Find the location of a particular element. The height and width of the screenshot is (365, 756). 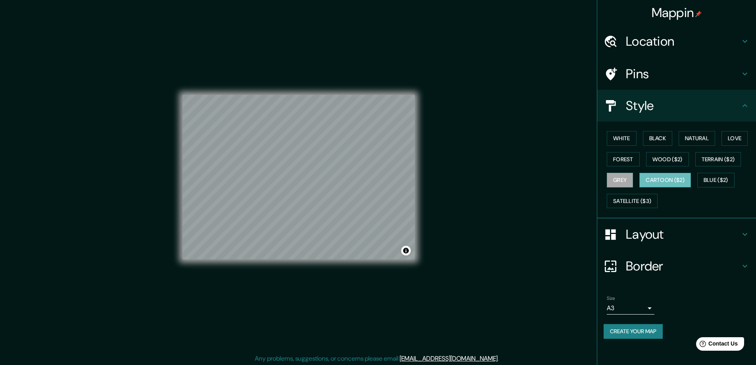

button: Grey is located at coordinates (620, 180).